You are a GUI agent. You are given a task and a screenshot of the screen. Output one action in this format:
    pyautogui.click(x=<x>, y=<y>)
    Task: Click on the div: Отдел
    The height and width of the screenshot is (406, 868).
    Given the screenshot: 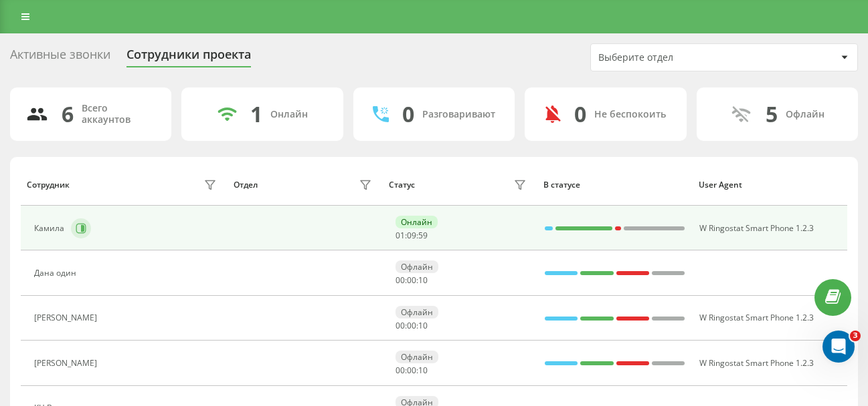 What is the action you would take?
    pyautogui.click(x=245, y=185)
    